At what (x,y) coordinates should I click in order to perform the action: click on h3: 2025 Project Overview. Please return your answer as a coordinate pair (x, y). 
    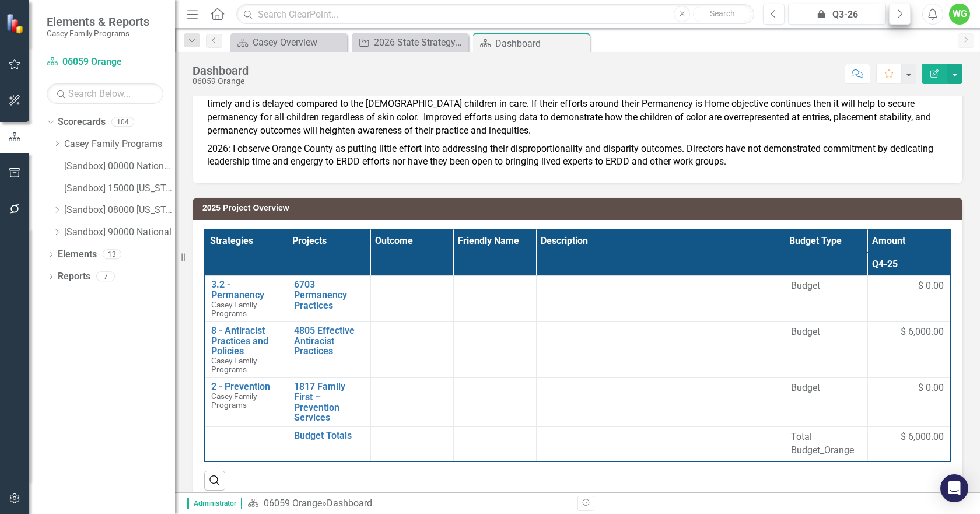
    Looking at the image, I should click on (580, 208).